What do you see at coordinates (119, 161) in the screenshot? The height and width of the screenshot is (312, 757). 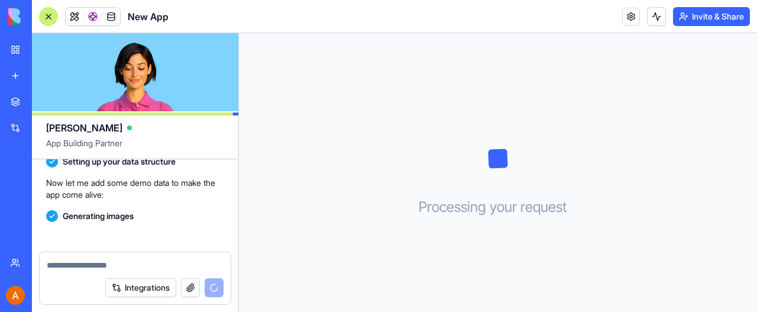 I see `span: Setting up your data structure` at bounding box center [119, 161].